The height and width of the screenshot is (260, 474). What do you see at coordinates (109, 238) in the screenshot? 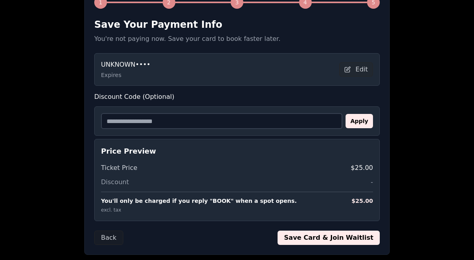
I see `button: Back` at bounding box center [109, 238].